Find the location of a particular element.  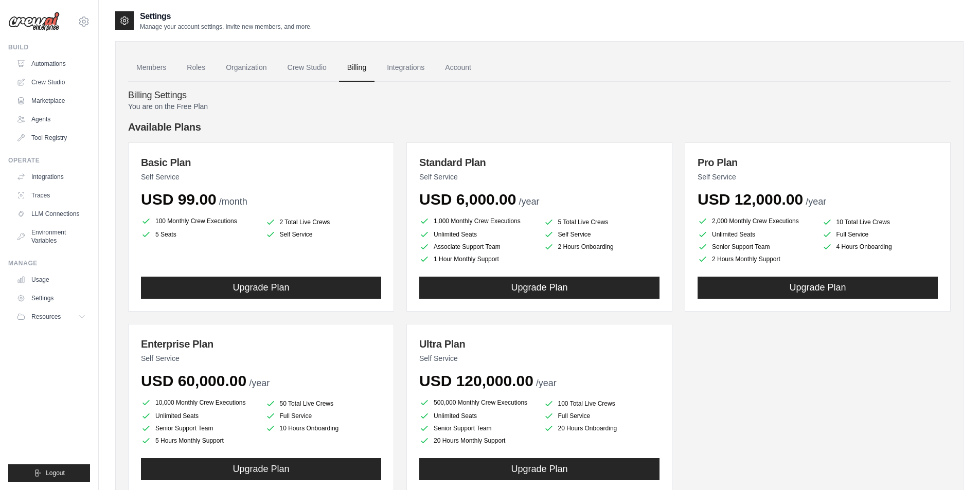

li: 5 Total Live Crews is located at coordinates (602, 222).